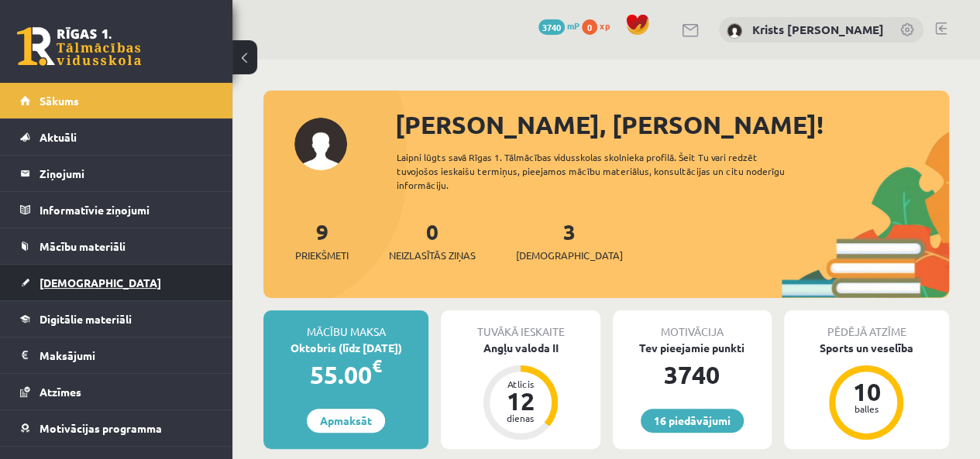  Describe the element at coordinates (692, 421) in the screenshot. I see `a: 16 piedāvājumi` at that location.